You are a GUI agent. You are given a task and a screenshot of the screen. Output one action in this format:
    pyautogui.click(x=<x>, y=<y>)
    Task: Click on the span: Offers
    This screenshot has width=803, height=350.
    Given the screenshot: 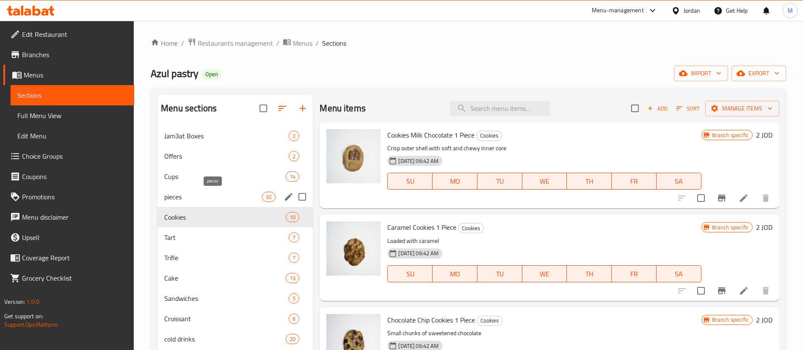 What is the action you would take?
    pyautogui.click(x=226, y=156)
    